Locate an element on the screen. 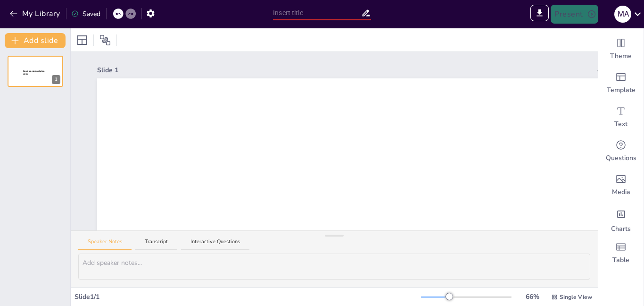 This screenshot has width=644, height=306. span: Template is located at coordinates (621, 90).